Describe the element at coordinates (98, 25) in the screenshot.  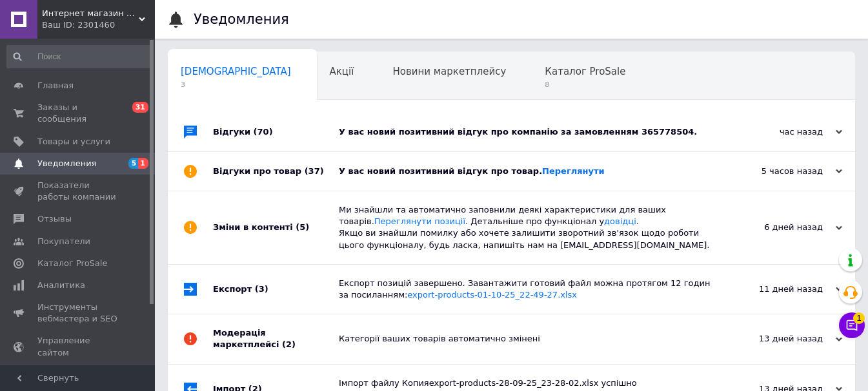
I see `div: Ваш ID: 2301460` at that location.